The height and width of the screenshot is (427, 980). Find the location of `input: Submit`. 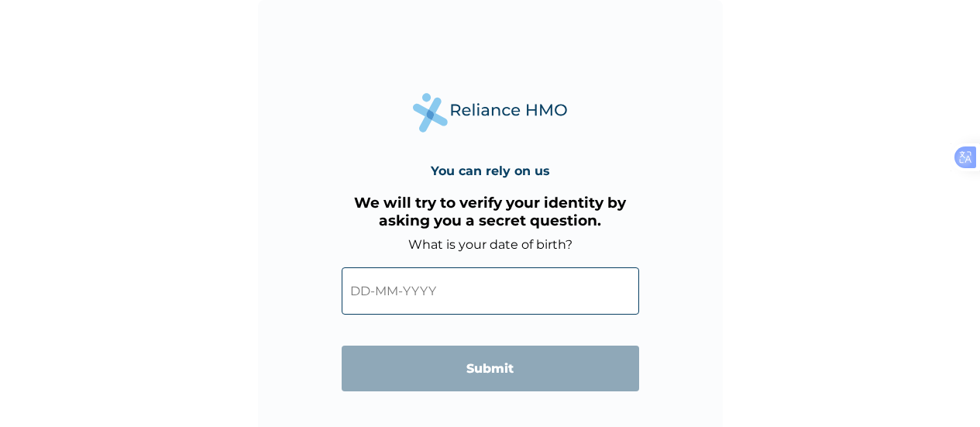

input: Submit is located at coordinates (490, 368).